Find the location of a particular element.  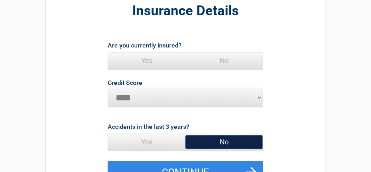

label: Are you currently insured? is located at coordinates (145, 45).